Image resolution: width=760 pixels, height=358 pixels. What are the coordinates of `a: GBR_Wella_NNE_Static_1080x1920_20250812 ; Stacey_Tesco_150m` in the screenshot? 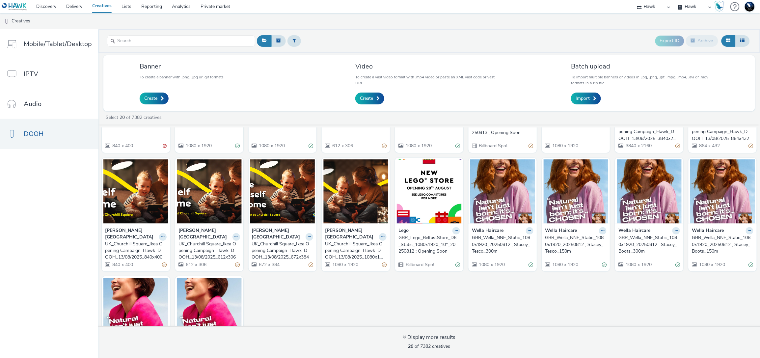 It's located at (576, 244).